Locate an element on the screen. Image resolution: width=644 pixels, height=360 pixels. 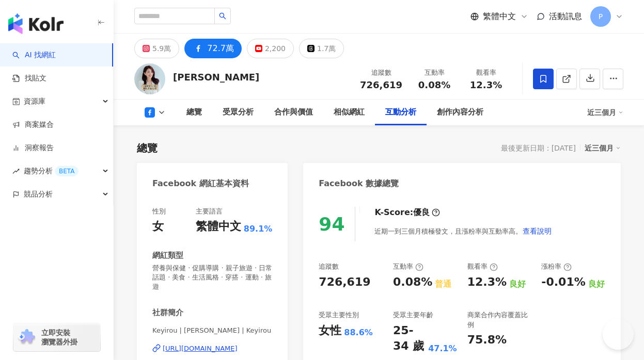
img: logo is located at coordinates (36, 24).